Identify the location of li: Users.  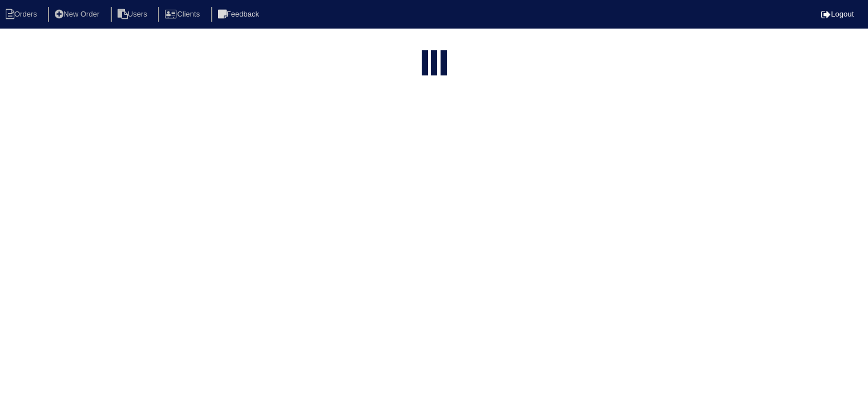
(133, 14).